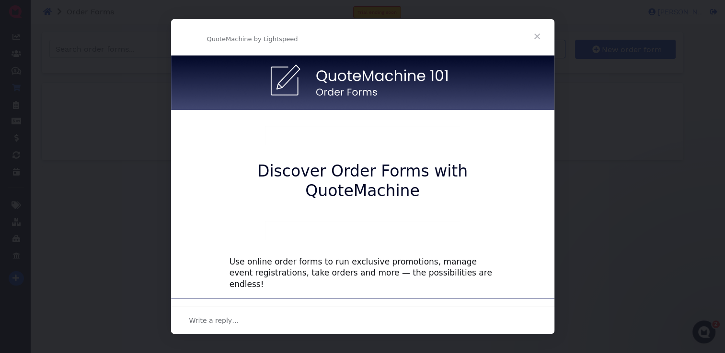  Describe the element at coordinates (362, 273) in the screenshot. I see `div: Use online order forms to run exclusive promotions, manage event registrations, take orders and m...` at that location.